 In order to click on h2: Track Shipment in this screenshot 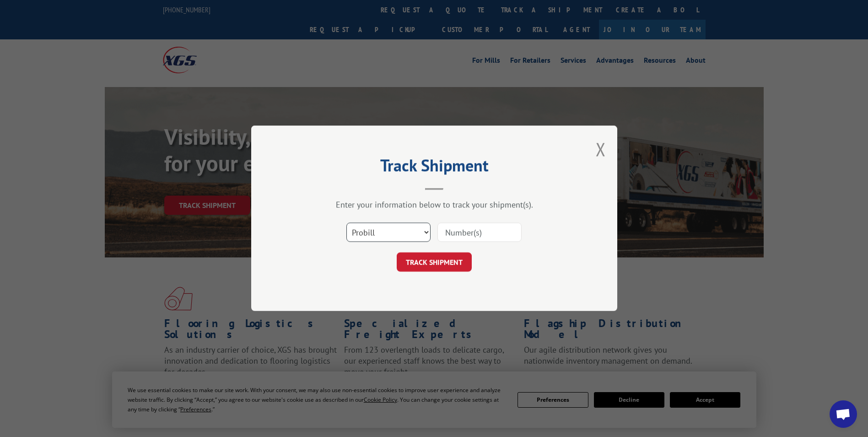, I will do `click(434, 168)`.